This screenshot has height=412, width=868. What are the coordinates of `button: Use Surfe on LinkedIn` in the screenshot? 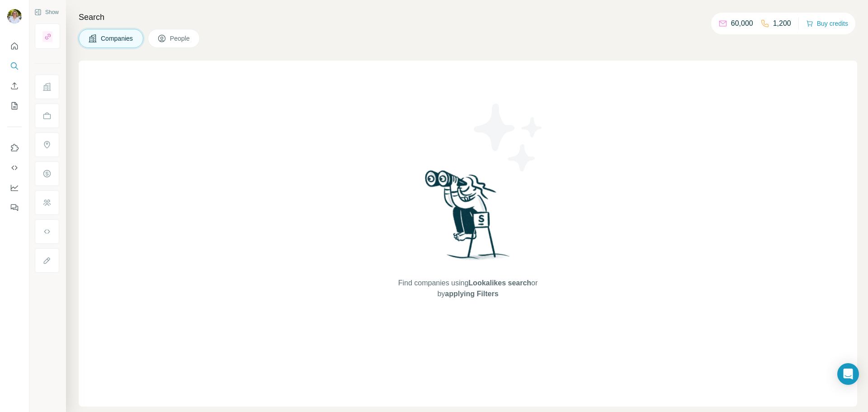 It's located at (15, 148).